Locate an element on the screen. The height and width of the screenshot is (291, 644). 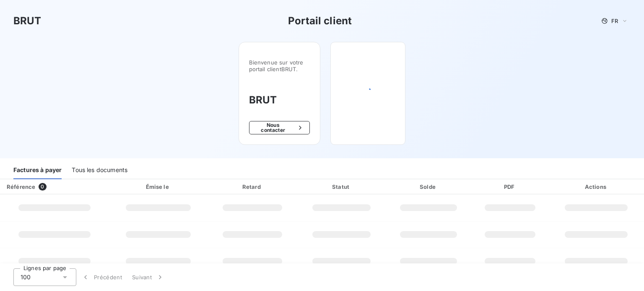
h3: Portail client is located at coordinates (320, 21).